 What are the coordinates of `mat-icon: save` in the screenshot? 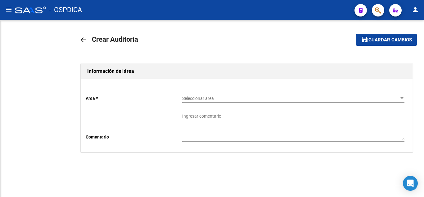 It's located at (365, 39).